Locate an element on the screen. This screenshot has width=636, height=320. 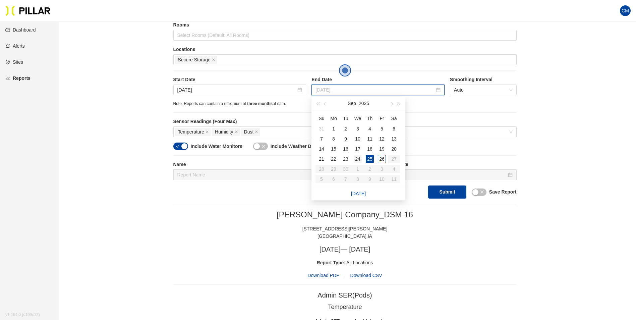
span: Auto is located at coordinates (483, 90).